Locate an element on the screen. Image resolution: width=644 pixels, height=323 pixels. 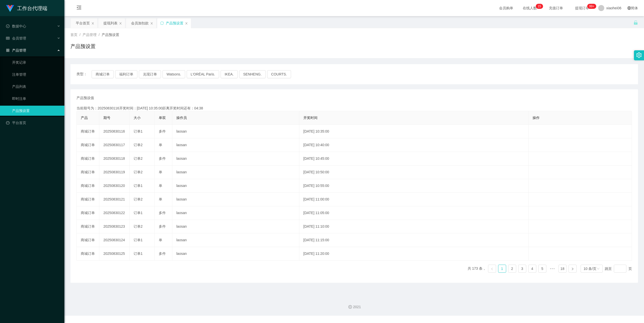
a: 1 is located at coordinates (502, 269).